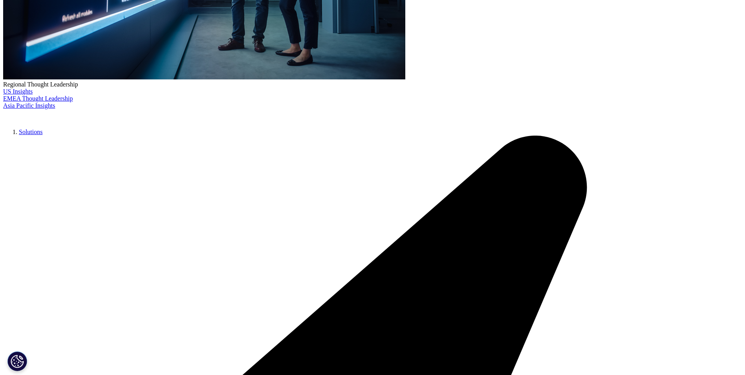 Image resolution: width=745 pixels, height=375 pixels. What do you see at coordinates (29, 105) in the screenshot?
I see `a: Asia Pacific Insights` at bounding box center [29, 105].